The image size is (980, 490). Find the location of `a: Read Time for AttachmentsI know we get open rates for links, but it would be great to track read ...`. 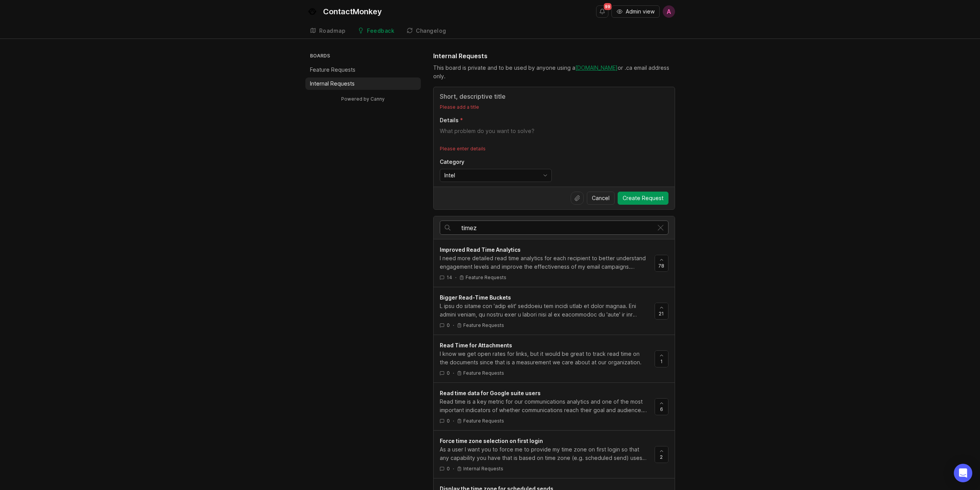

a: Read Time for AttachmentsI know we get open rates for links, but it would be great to track read ... is located at coordinates (547, 358).